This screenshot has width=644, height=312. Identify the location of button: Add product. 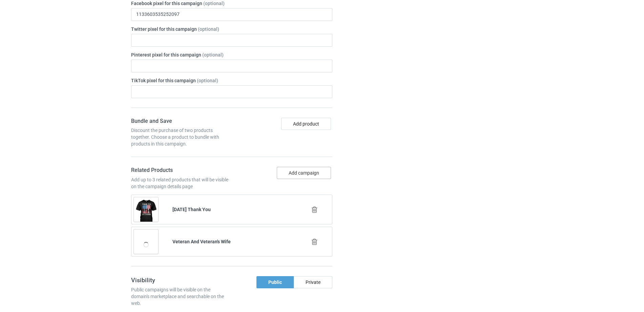
(306, 124).